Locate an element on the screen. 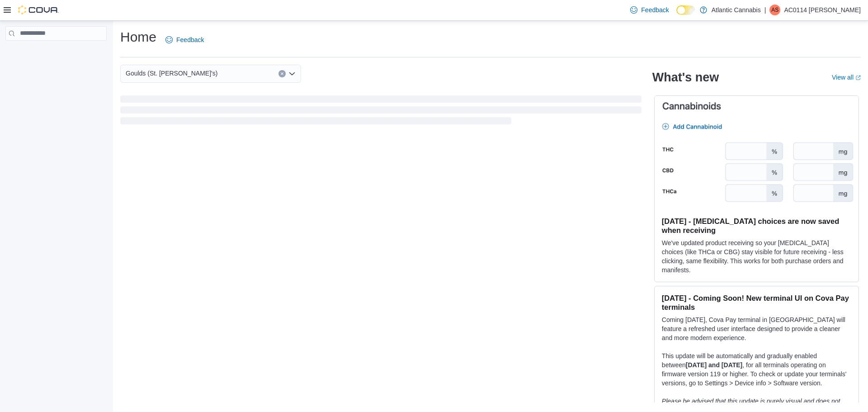  h1: Home is located at coordinates (139, 37).